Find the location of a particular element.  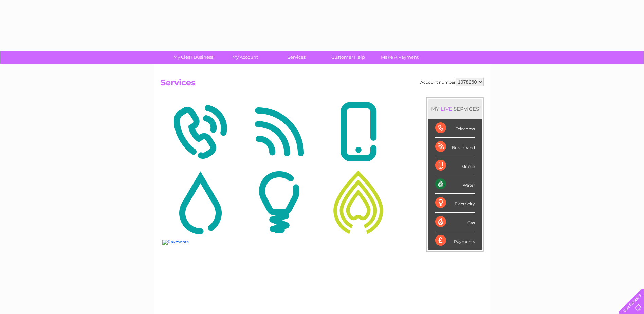

img: Electricity is located at coordinates (279, 202).